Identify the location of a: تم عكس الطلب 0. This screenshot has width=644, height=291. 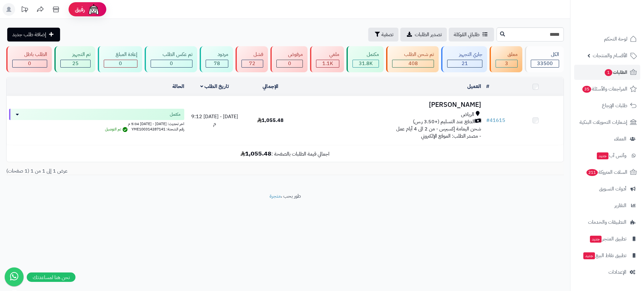
(171, 59).